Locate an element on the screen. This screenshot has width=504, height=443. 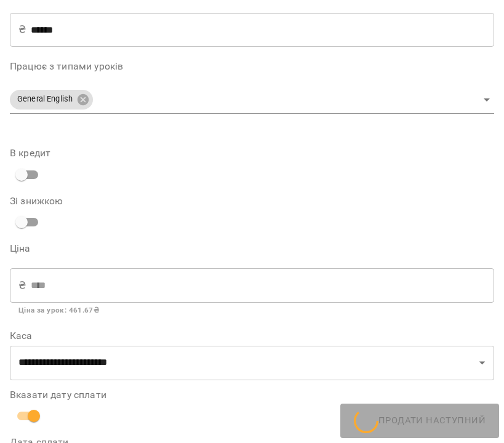
label: Каса is located at coordinates (252, 337).